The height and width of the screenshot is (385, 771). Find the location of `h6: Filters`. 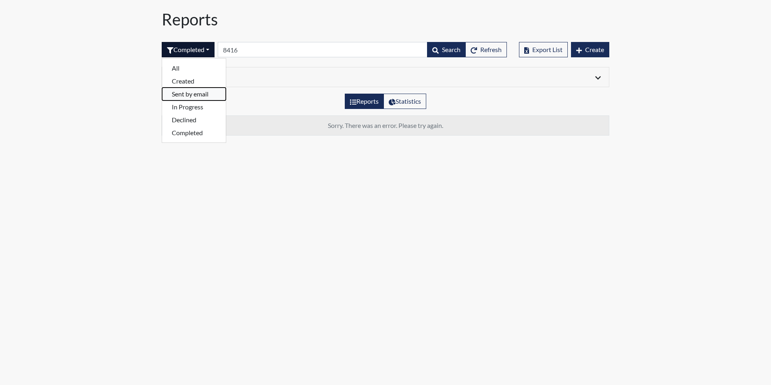

h6: Filters is located at coordinates (275, 76).